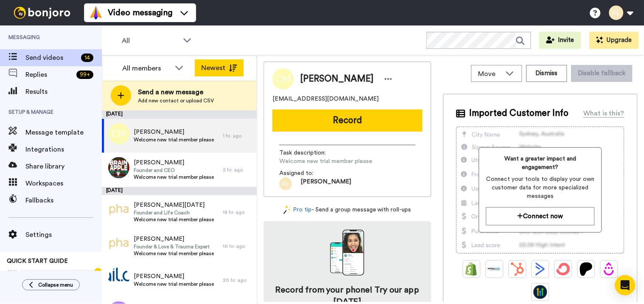  Describe the element at coordinates (541, 188) in the screenshot. I see `span: Connect your tools to display your own customer data for more specialized messages` at that location.